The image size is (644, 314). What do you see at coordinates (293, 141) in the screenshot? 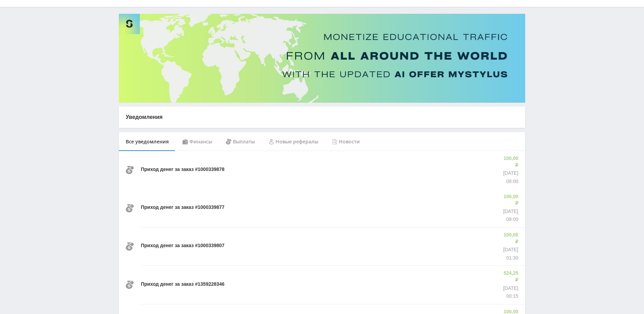
I see `div: Новые рефералы` at bounding box center [293, 141].